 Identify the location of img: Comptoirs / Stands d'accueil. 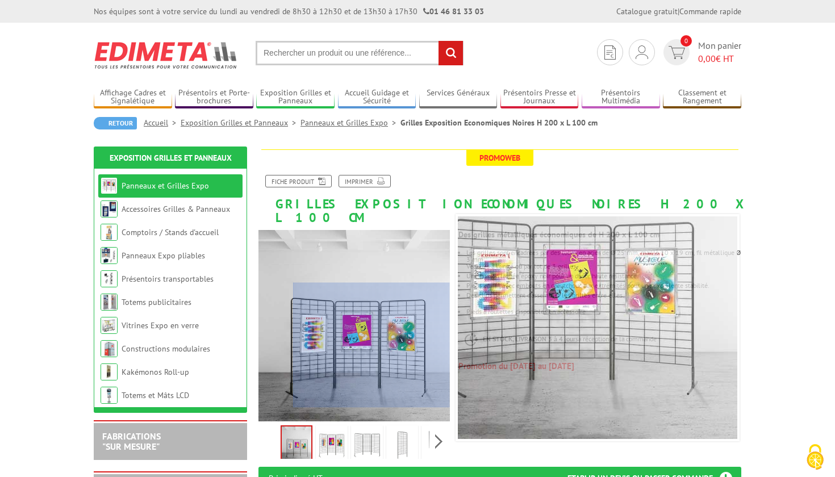
(109, 232).